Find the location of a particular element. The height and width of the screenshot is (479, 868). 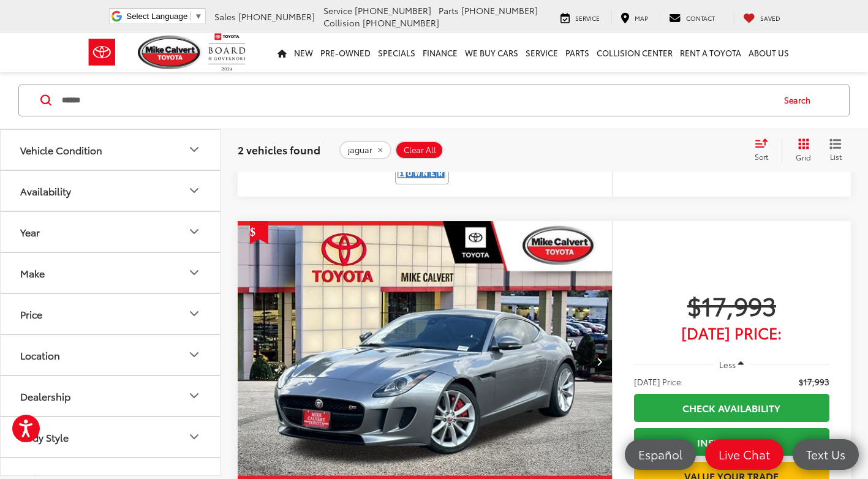

span: Collision is located at coordinates (341, 23).